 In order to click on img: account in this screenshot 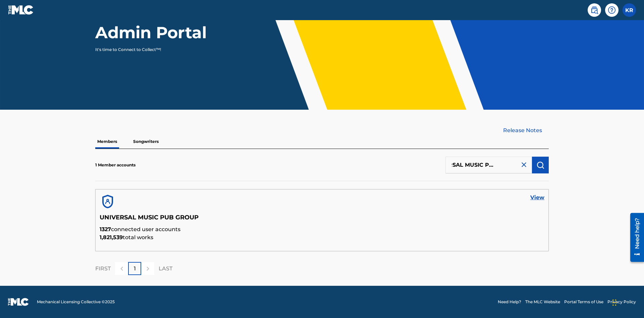, I will do `click(108, 202)`.